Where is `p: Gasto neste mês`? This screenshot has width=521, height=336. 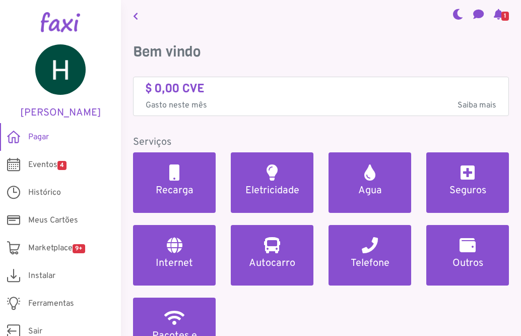
p: Gasto neste mês is located at coordinates (321, 105).